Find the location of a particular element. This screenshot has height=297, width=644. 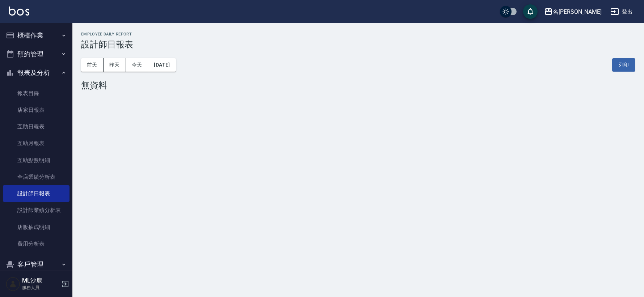

a: 全店業績分析表 is located at coordinates (36, 177).